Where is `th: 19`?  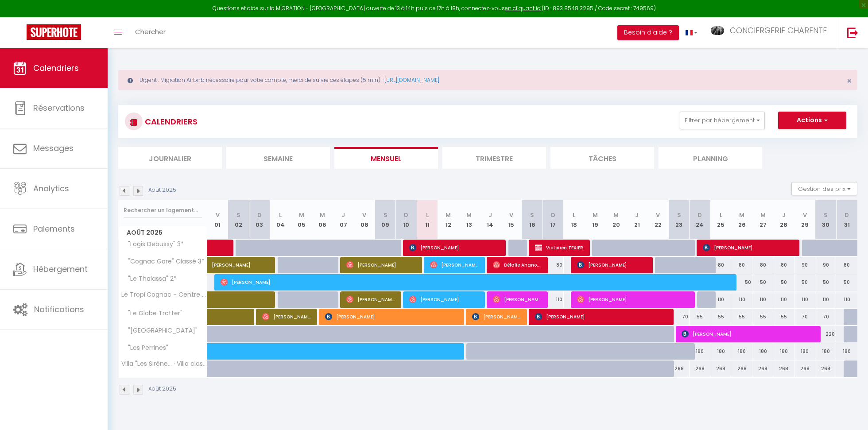 th: 19 is located at coordinates (595, 220).